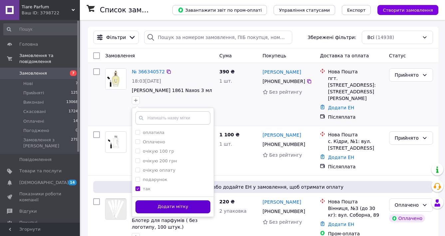  Describe the element at coordinates (29, 44) in the screenshot. I see `span: Головна` at that location.